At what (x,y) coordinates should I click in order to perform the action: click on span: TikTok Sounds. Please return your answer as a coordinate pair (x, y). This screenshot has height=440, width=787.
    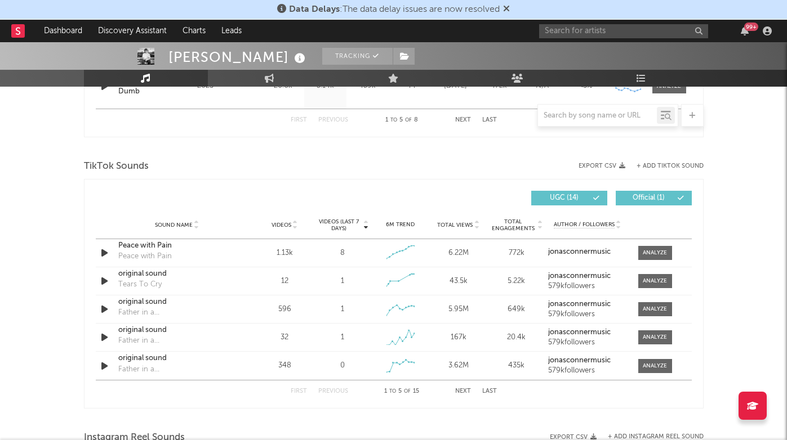
    Looking at the image, I should click on (116, 167).